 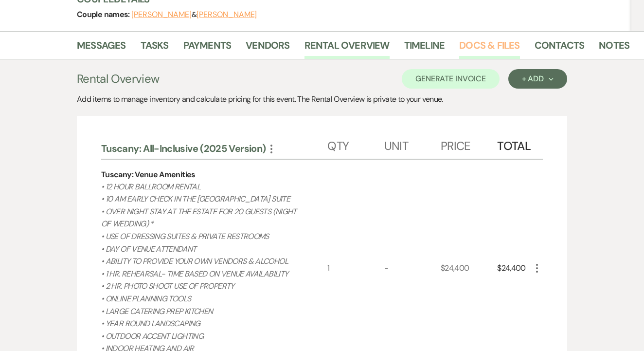 What do you see at coordinates (514, 144) in the screenshot?
I see `div: Total` at bounding box center [514, 144].